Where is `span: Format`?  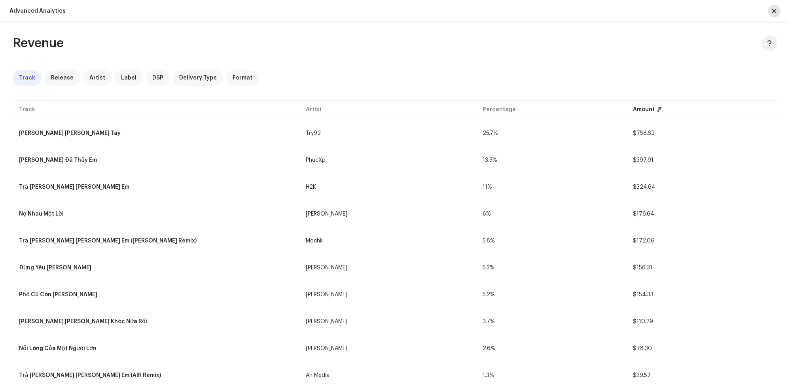
span: Format is located at coordinates (242, 78).